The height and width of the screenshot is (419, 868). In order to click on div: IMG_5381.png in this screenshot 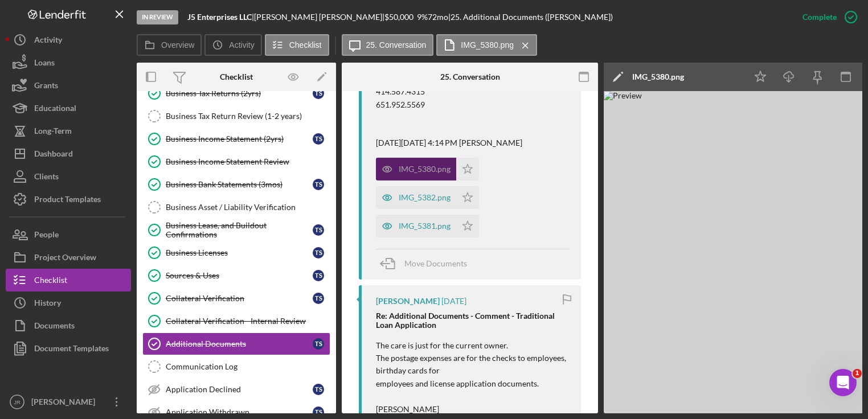, I will do `click(424, 226)`.